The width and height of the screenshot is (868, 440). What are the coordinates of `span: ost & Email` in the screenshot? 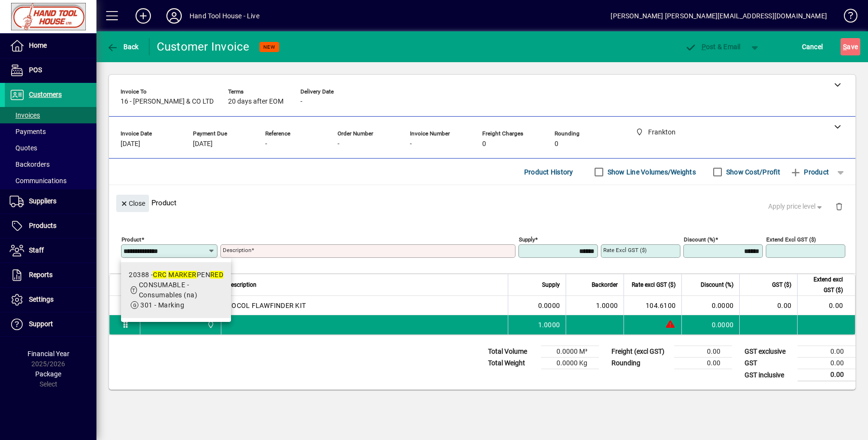 It's located at (712, 47).